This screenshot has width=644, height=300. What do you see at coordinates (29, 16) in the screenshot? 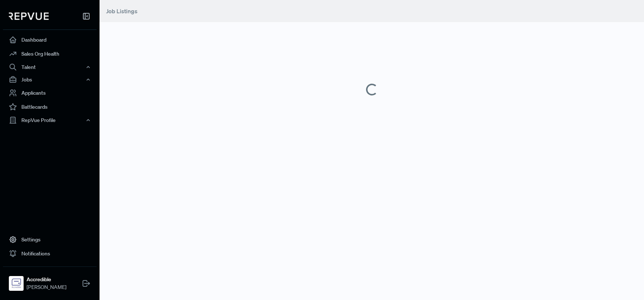
I see `img: RepVue` at bounding box center [29, 16].